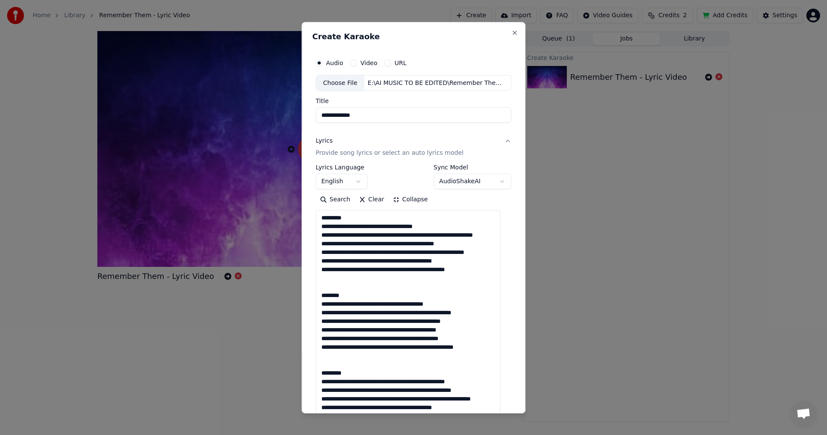 The image size is (827, 435). What do you see at coordinates (335, 62) in the screenshot?
I see `label: Audio` at bounding box center [335, 62].